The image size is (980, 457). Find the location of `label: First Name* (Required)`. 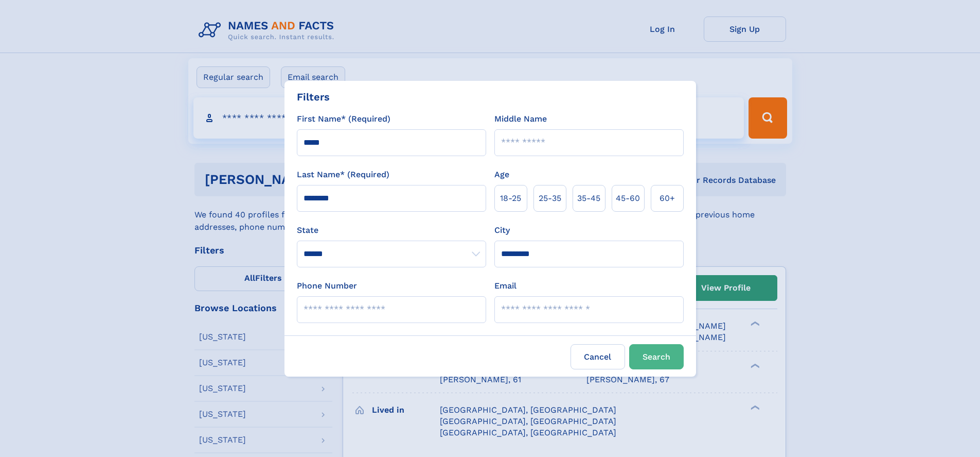

label: First Name* (Required) is located at coordinates (344, 119).